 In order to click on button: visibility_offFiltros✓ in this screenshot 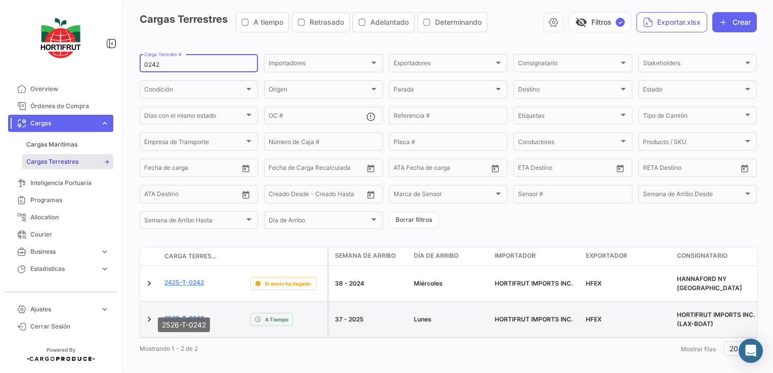, I will do `click(600, 22)`.